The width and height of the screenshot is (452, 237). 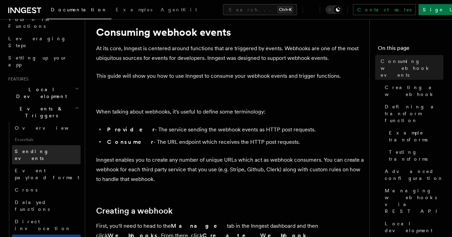 What do you see at coordinates (413, 174) in the screenshot?
I see `a: Advanced configuration` at bounding box center [413, 174].